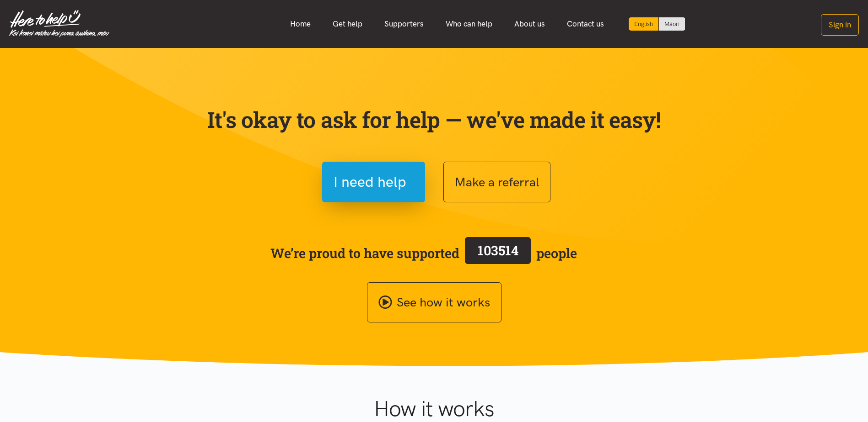  Describe the element at coordinates (469, 24) in the screenshot. I see `a: Who can help` at that location.